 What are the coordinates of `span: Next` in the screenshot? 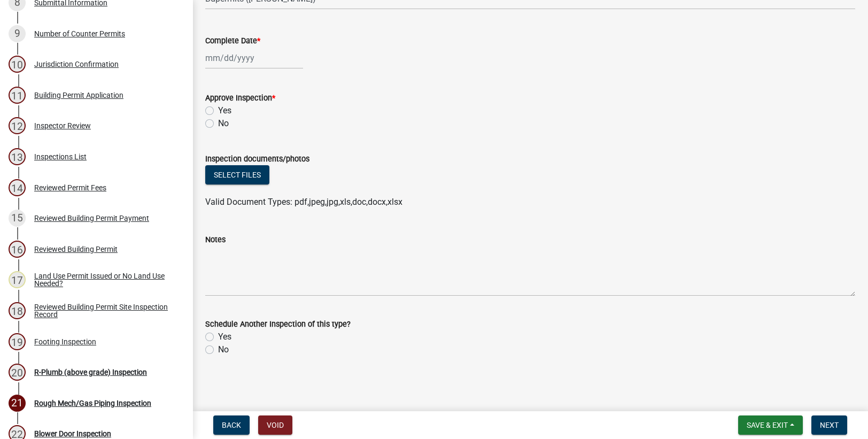 It's located at (829, 425).